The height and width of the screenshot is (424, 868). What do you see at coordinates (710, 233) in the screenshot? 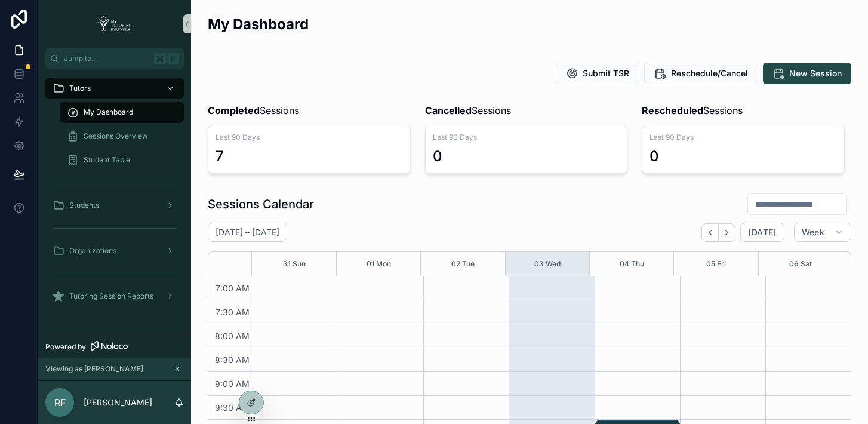
I see `button: Back` at bounding box center [710, 233].